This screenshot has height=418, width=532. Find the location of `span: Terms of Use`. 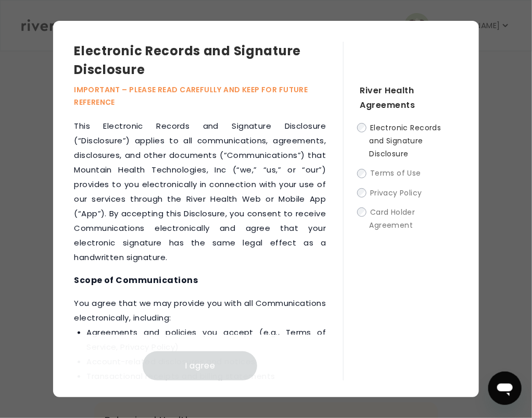

span: Terms of Use is located at coordinates (396, 174).